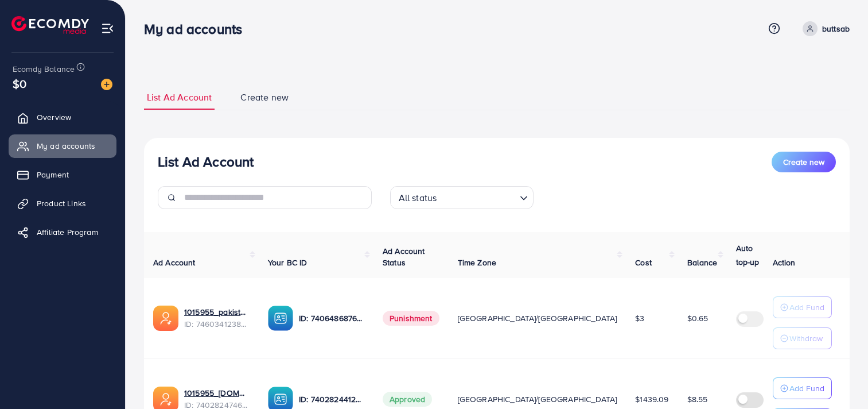 This screenshot has height=409, width=868. Describe the element at coordinates (50, 25) in the screenshot. I see `a: logo` at that location.